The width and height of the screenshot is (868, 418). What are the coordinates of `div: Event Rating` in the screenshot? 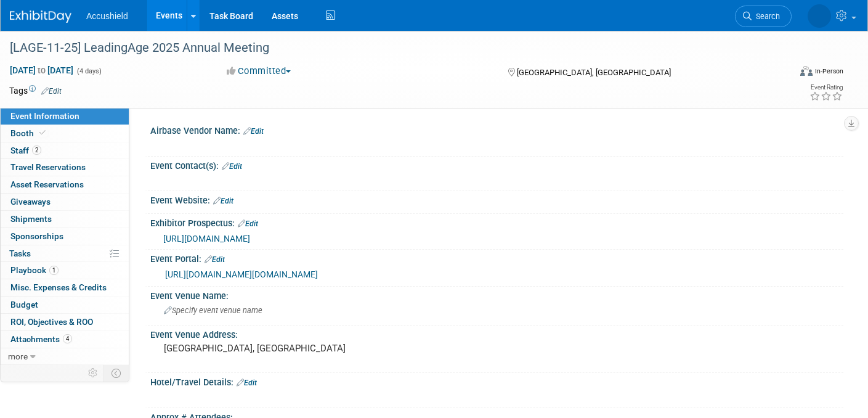 It's located at (826, 88).